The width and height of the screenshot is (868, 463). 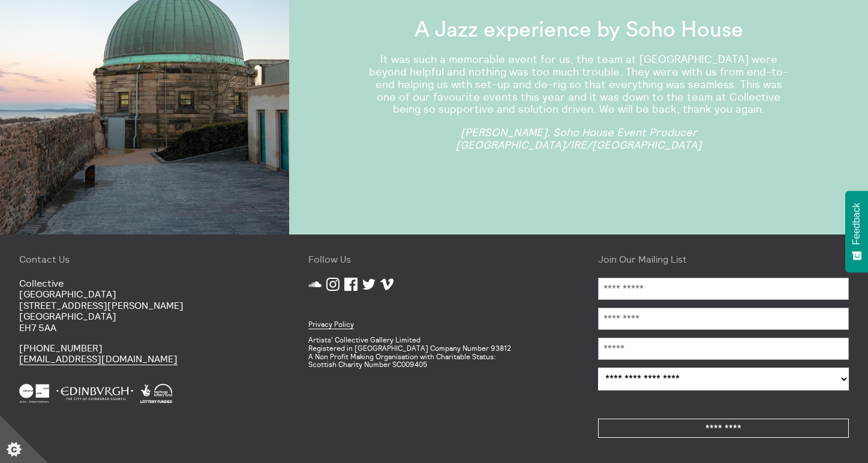 What do you see at coordinates (724, 259) in the screenshot?
I see `h4: Join Our Mailing List` at bounding box center [724, 259].